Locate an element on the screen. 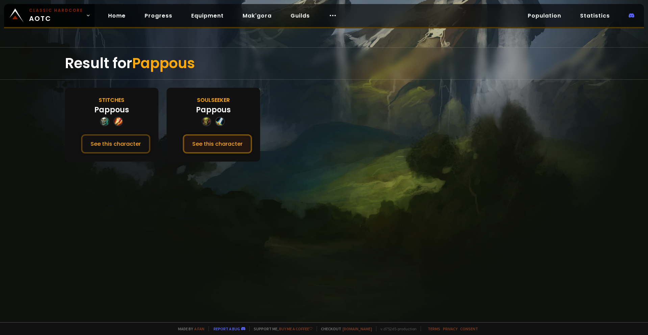 Image resolution: width=648 pixels, height=335 pixels. div: Soulseeker is located at coordinates (213, 100).